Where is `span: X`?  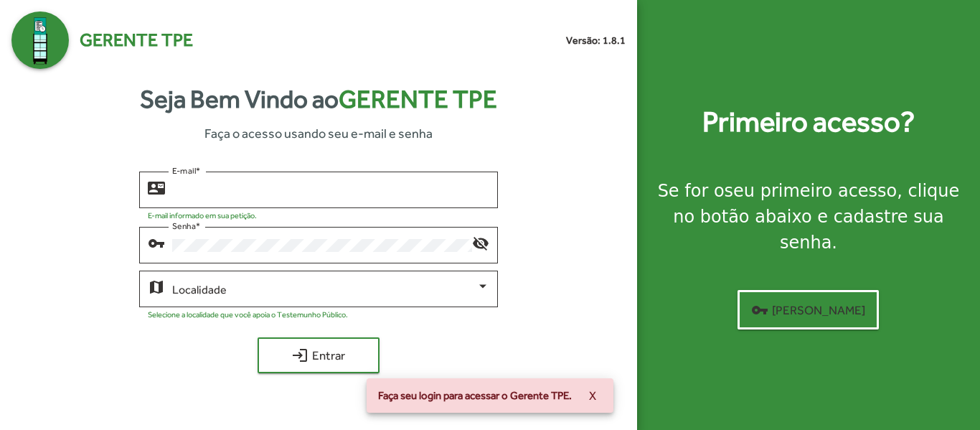 span: X is located at coordinates (592, 395).